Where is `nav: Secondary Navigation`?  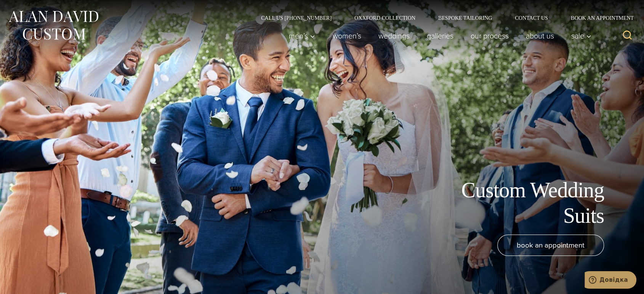
nav: Secondary Navigation is located at coordinates (443, 18).